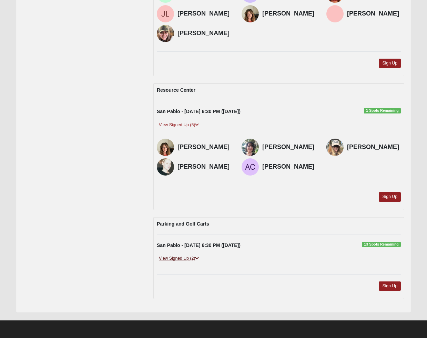  I want to click on img: Angela Spickelmier, so click(165, 167).